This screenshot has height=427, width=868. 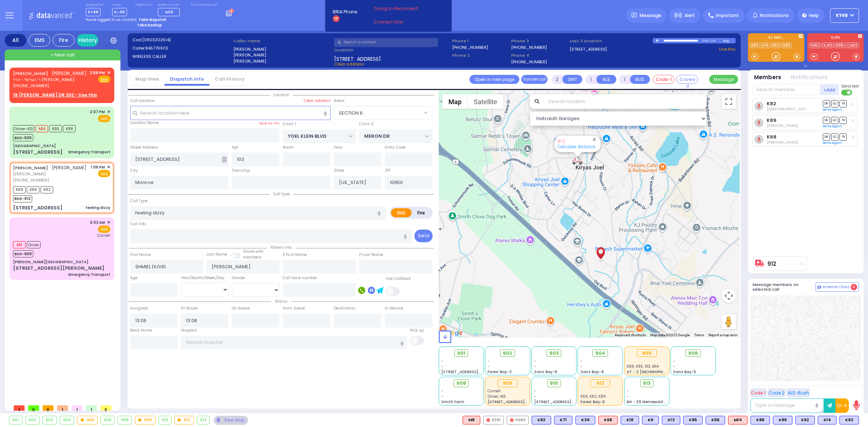 What do you see at coordinates (235, 147) in the screenshot?
I see `label: Apt` at bounding box center [235, 147].